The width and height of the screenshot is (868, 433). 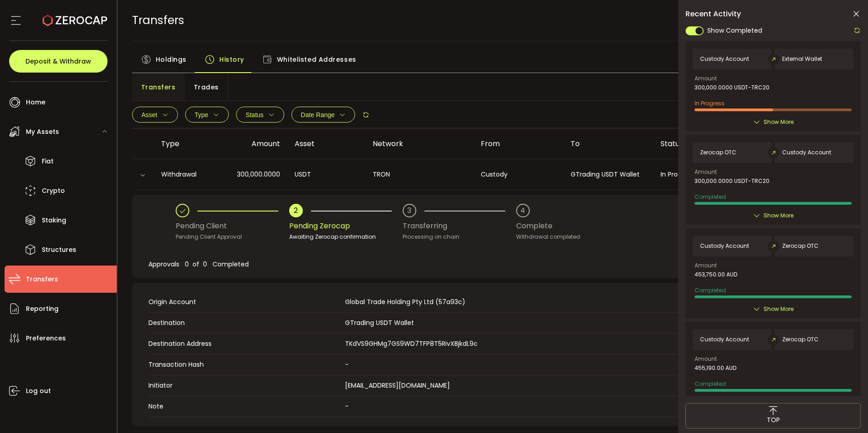 What do you see at coordinates (608, 144) in the screenshot?
I see `div: To` at bounding box center [608, 144].